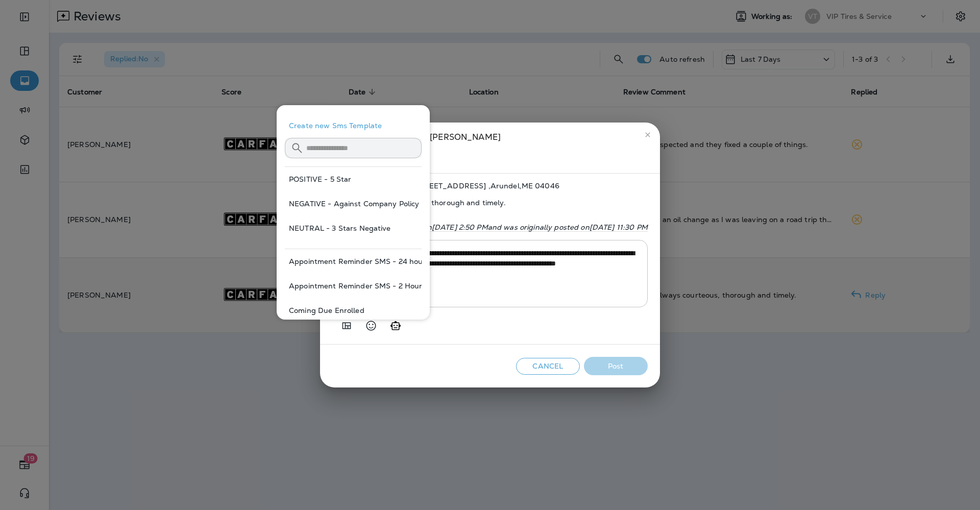 Image resolution: width=980 pixels, height=510 pixels. I want to click on button: Coming Due Enrolled, so click(353, 310).